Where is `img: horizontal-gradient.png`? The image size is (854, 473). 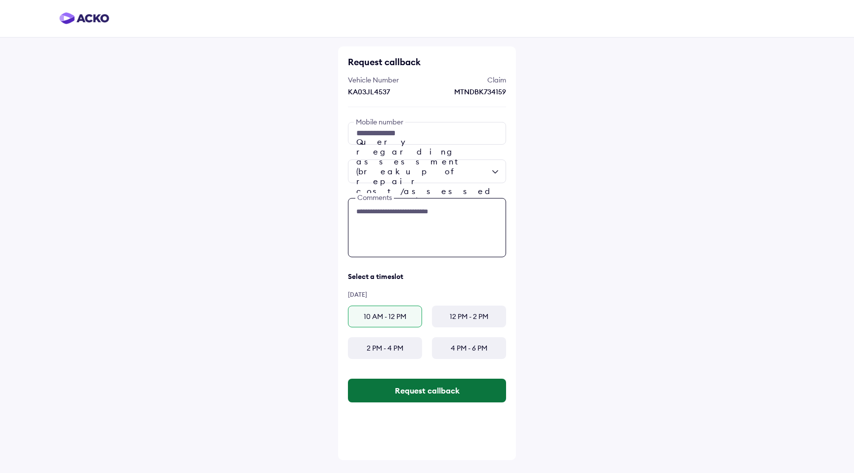
img: horizontal-gradient.png is located at coordinates (84, 18).